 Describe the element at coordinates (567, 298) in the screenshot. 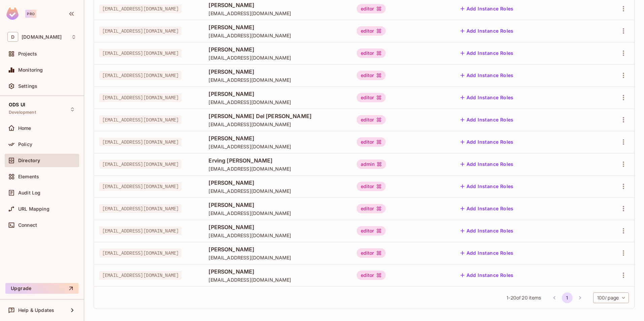

I see `button: page 1` at that location.